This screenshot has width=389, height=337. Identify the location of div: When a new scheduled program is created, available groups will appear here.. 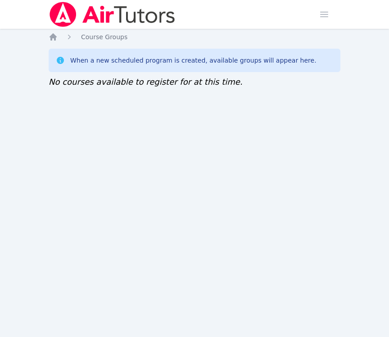
(193, 60).